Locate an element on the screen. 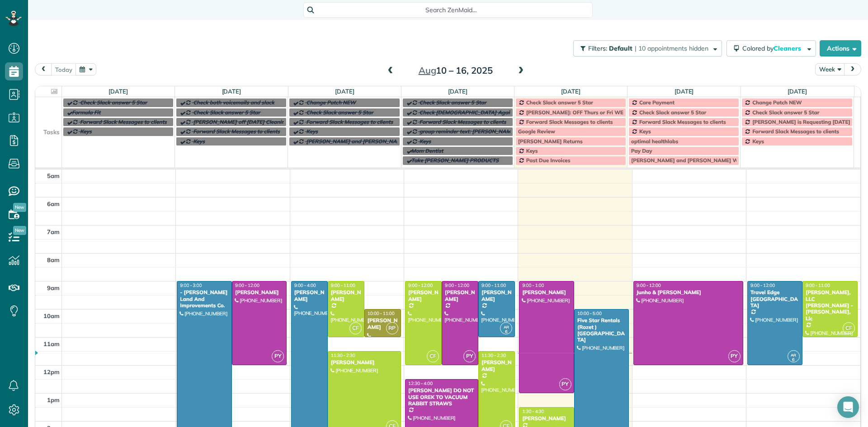 This screenshot has width=868, height=427. span: Google Review is located at coordinates (537, 131).